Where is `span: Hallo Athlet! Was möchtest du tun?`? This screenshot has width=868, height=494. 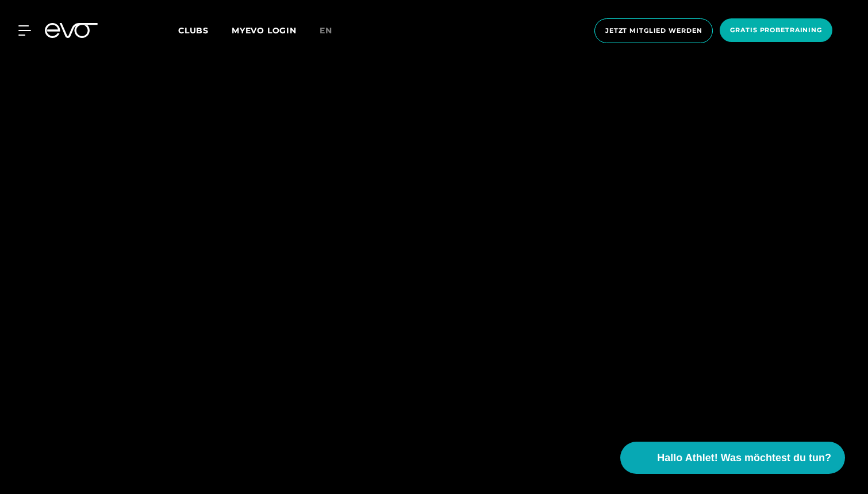
span: Hallo Athlet! Was möchtest du tun? is located at coordinates (744, 458).